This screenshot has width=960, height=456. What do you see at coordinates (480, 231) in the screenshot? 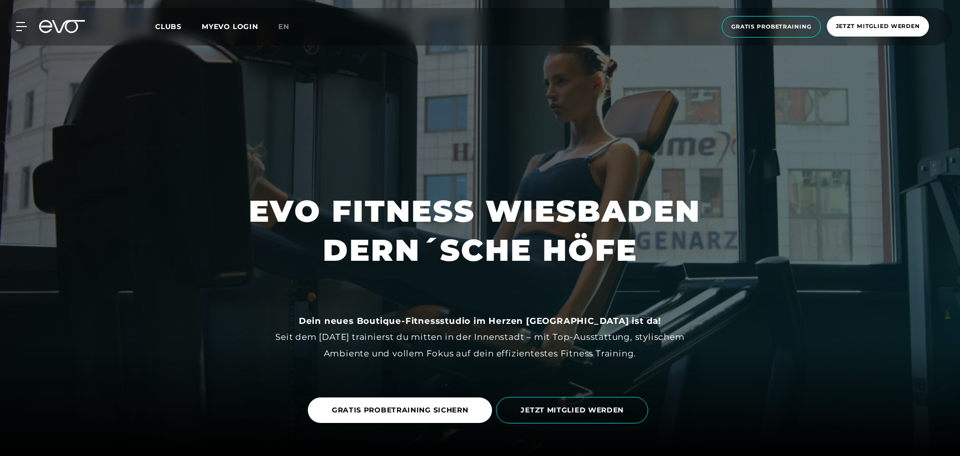
I see `h1: EVO FITNESS WIESBADEN DERN´SCHE HÖFE` at bounding box center [480, 231].